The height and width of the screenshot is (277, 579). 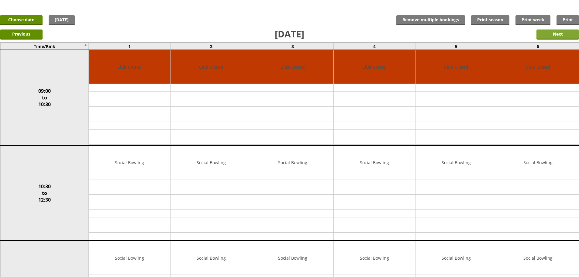 I want to click on a: Print, so click(x=567, y=20).